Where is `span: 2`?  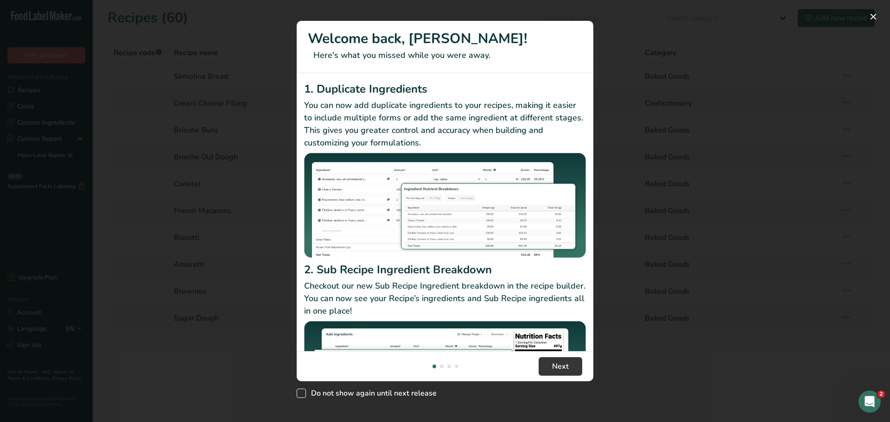
span: 2 is located at coordinates (881, 395).